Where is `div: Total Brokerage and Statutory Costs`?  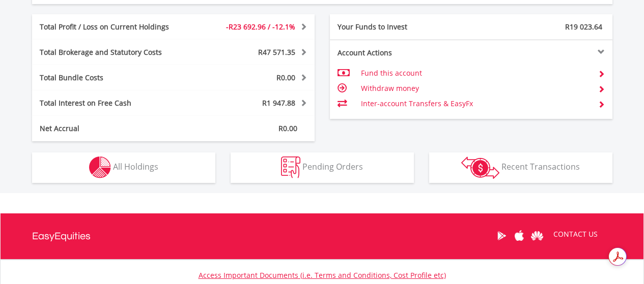
div: Total Brokerage and Statutory Costs is located at coordinates (115, 52).